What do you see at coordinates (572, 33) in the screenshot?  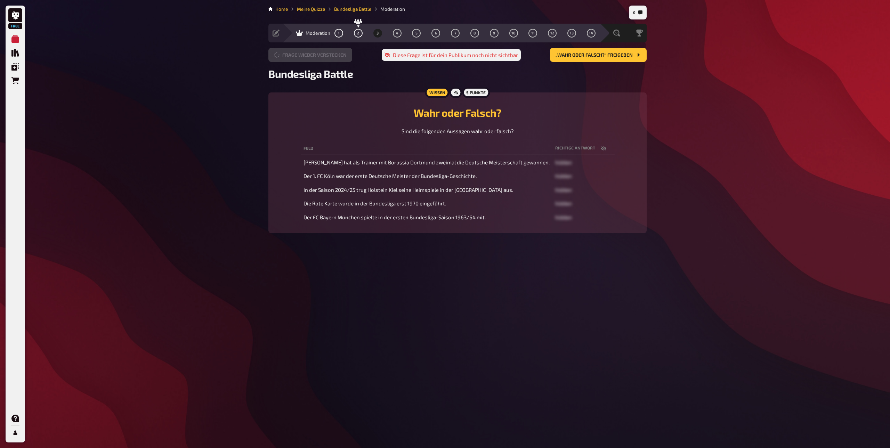 I see `span: 13` at bounding box center [572, 33].